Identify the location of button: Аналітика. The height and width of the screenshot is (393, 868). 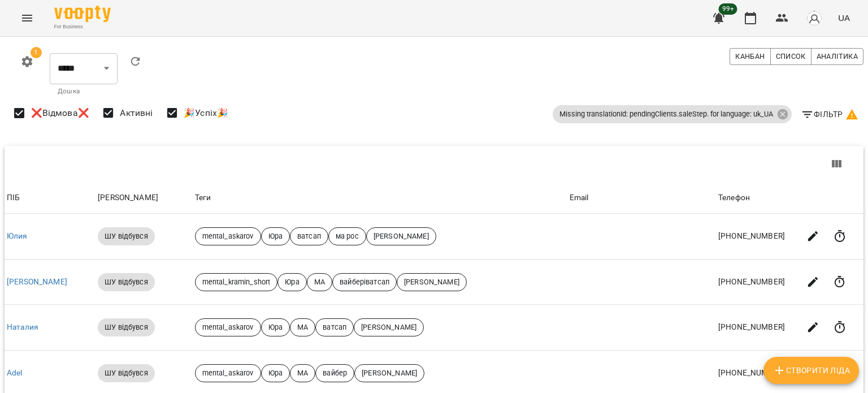
(837, 57).